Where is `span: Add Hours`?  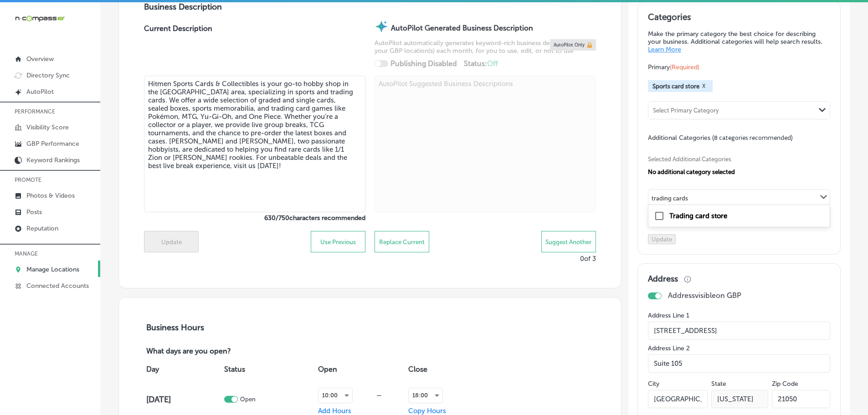 span: Add Hours is located at coordinates (335, 411).